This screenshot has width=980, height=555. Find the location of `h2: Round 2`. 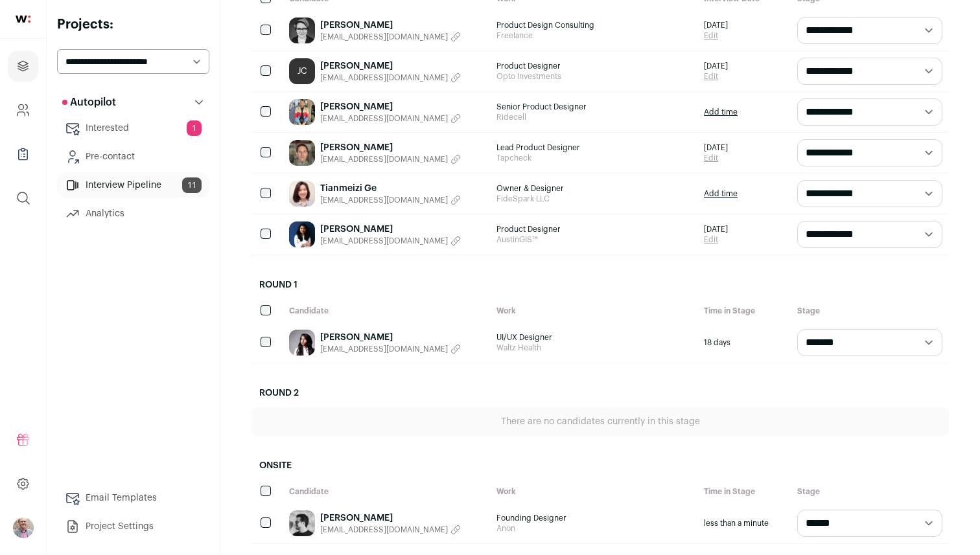

h2: Round 2 is located at coordinates (600, 393).